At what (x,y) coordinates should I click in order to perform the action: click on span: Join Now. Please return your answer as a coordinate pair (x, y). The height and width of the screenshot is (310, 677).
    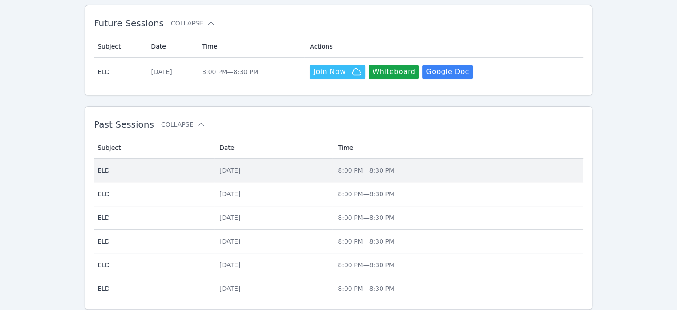
    Looking at the image, I should click on (330, 72).